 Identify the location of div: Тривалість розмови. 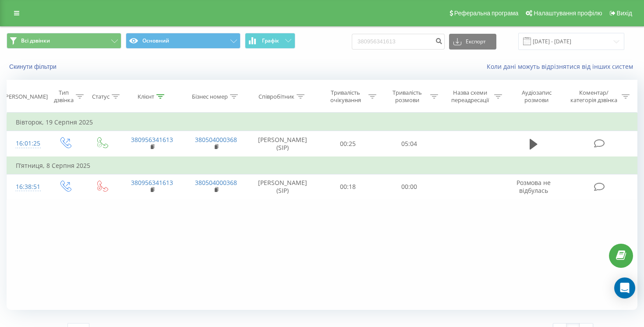
(407, 97).